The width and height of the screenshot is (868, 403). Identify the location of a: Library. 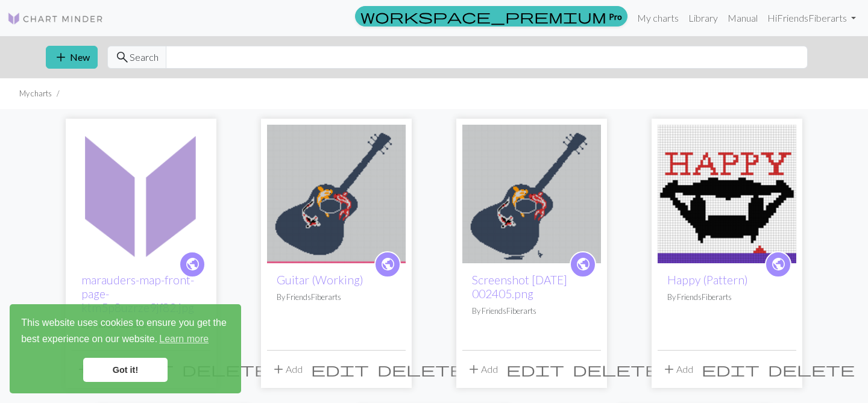
(703, 18).